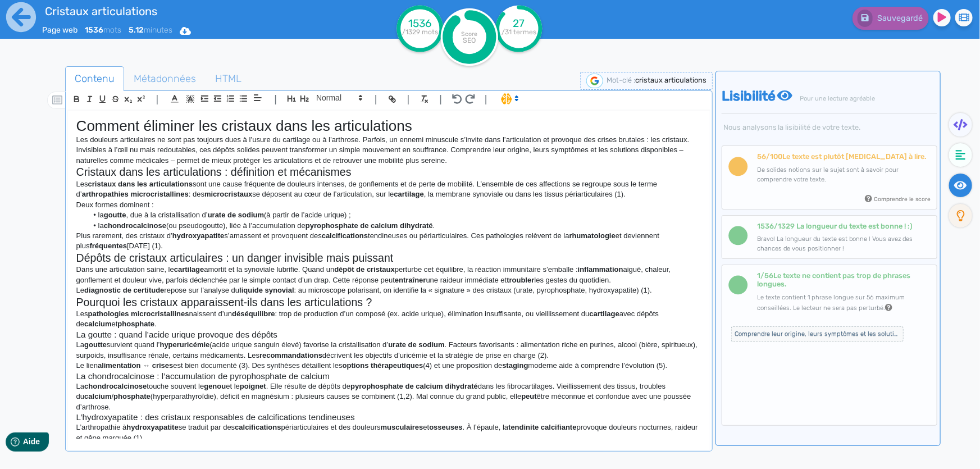 This screenshot has height=469, width=980. I want to click on span: Pour une lecture agréable, so click(836, 99).